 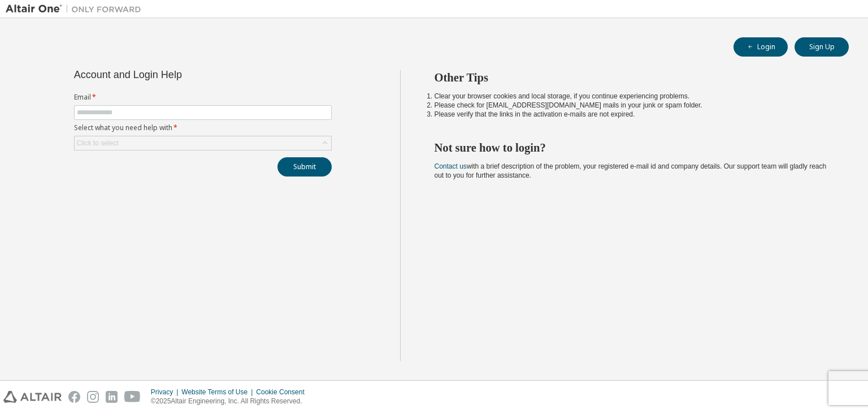 What do you see at coordinates (632, 96) in the screenshot?
I see `li: Clear your browser cookies and local storage, if you continue experiencing problems.` at bounding box center [632, 96].